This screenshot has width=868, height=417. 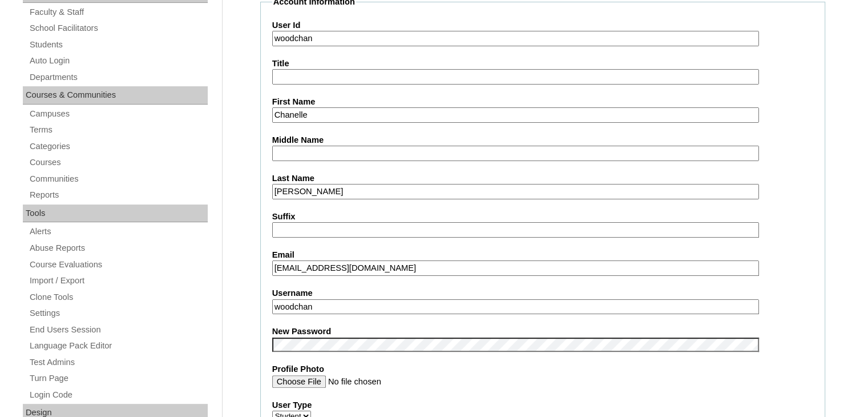 What do you see at coordinates (118, 12) in the screenshot?
I see `a: Faculty & Staff` at bounding box center [118, 12].